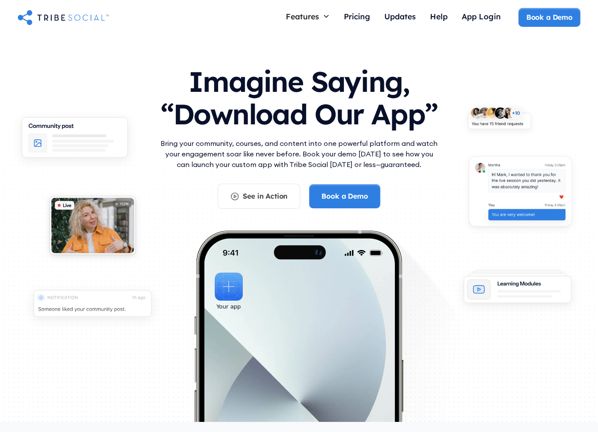 This screenshot has width=598, height=432. I want to click on a: App Login, so click(481, 17).